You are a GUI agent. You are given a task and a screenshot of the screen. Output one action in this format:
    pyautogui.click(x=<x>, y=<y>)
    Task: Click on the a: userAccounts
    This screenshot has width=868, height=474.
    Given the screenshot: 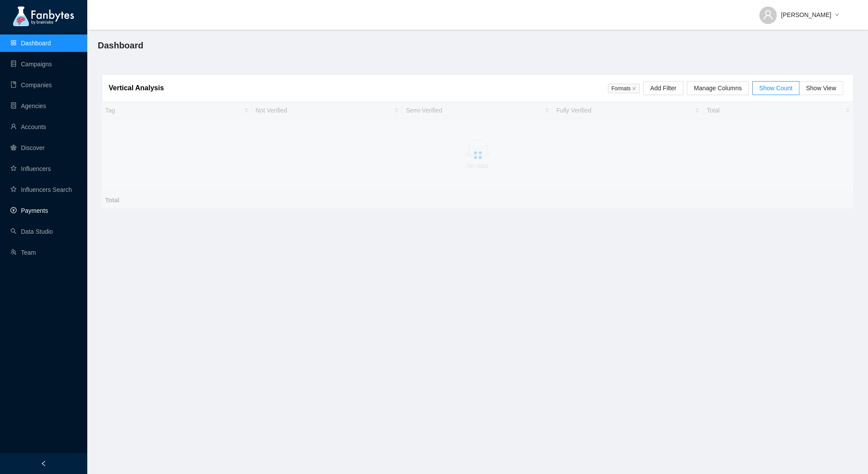 What is the action you would take?
    pyautogui.click(x=28, y=127)
    